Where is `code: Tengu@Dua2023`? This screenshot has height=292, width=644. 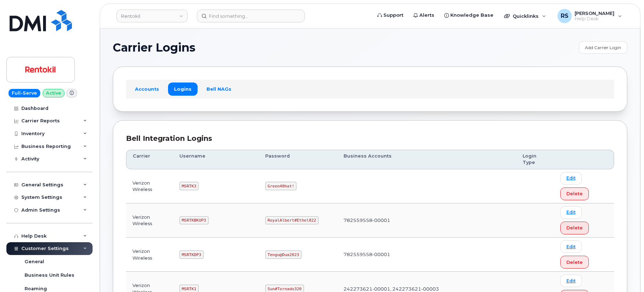
code: Tengu@Dua2023 is located at coordinates (283, 255).